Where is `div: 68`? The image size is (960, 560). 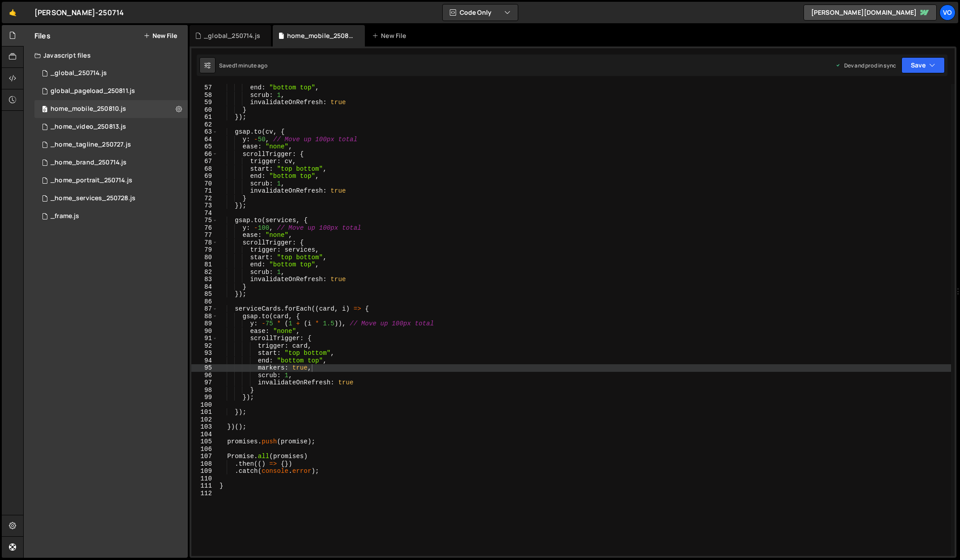
div: 68 is located at coordinates (204, 169).